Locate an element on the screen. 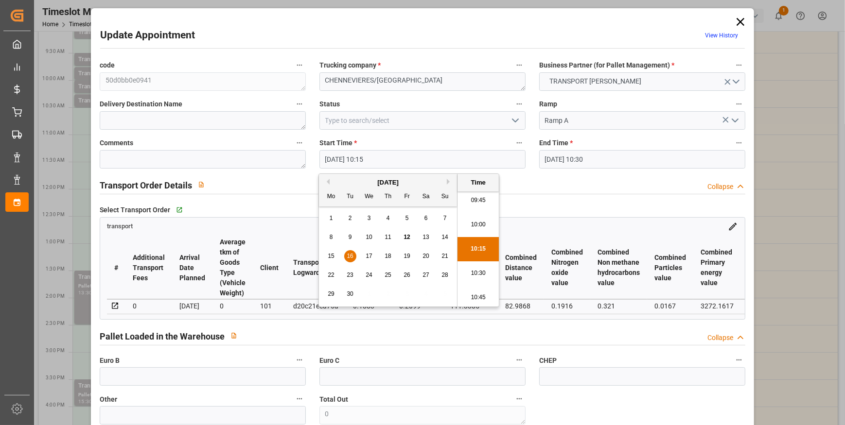  span: 24 is located at coordinates (368, 275).